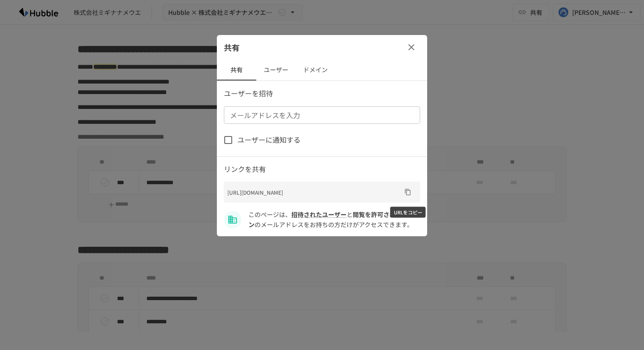  I want to click on span: ユーザーに通知する, so click(269, 140).